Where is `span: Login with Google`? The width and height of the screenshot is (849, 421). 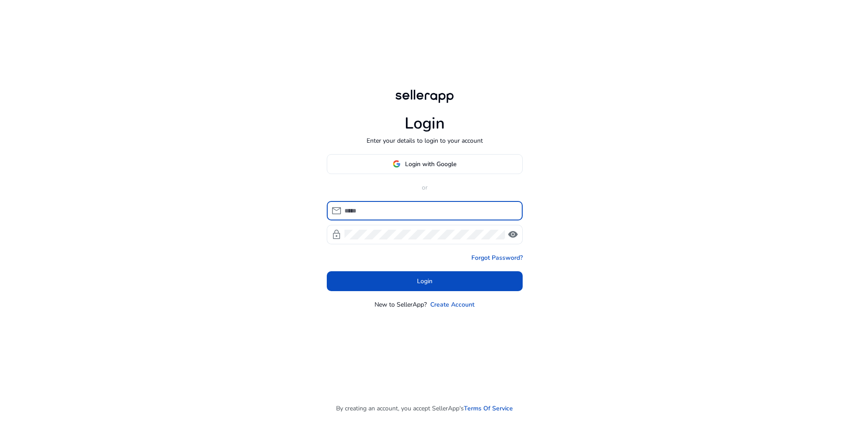
span: Login with Google is located at coordinates (431, 164).